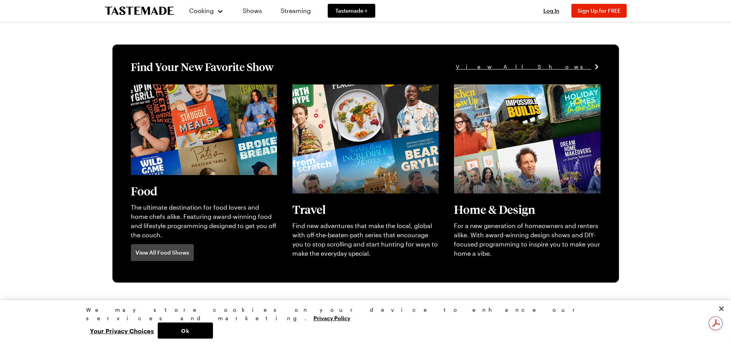  What do you see at coordinates (202, 67) in the screenshot?
I see `h1: Find Your New Favorite Show` at bounding box center [202, 67].